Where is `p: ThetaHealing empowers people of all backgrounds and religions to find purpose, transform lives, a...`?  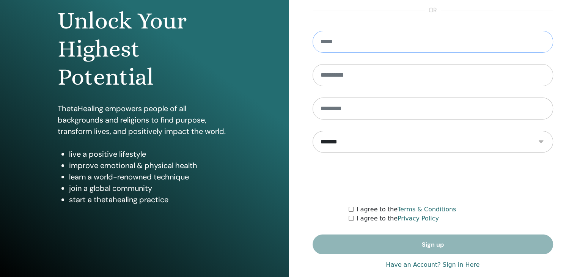
p: ThetaHealing empowers people of all backgrounds and religions to find purpose, transform lives, a... is located at coordinates (144, 120).